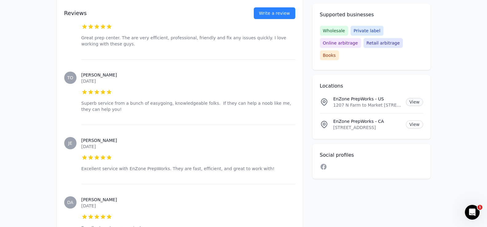 This screenshot has height=227, width=487. What do you see at coordinates (102, 187) in the screenshot?
I see `span: Help` at bounding box center [102, 187].